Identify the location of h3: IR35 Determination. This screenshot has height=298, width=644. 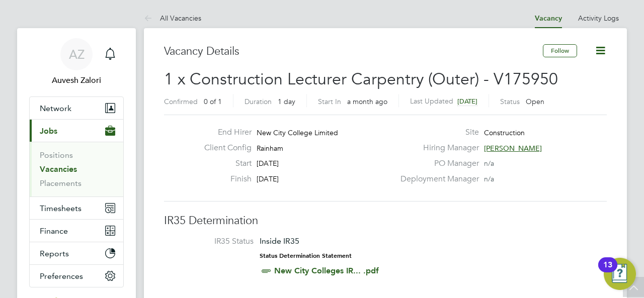
(386, 220).